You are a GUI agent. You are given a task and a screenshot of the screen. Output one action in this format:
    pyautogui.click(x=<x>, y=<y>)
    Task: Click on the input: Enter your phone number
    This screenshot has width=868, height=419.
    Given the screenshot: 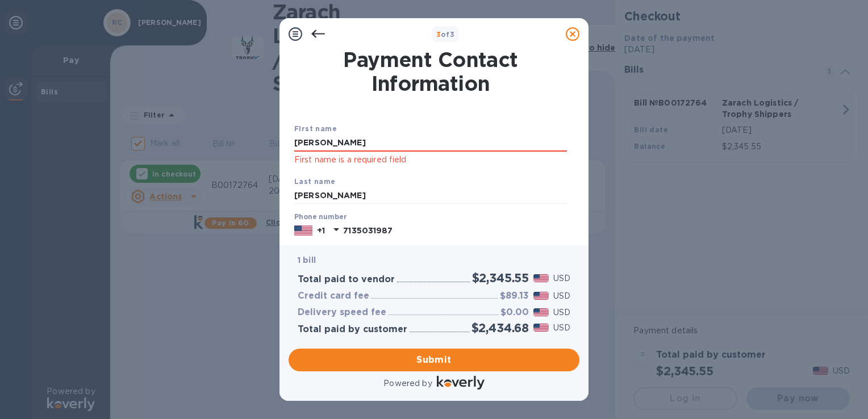 What is the action you would take?
    pyautogui.click(x=455, y=231)
    